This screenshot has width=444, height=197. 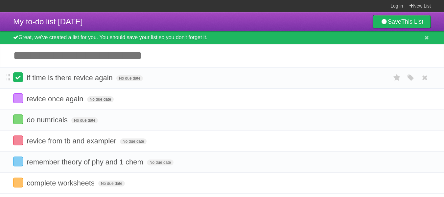 What do you see at coordinates (86, 162) in the screenshot?
I see `span: remember theory of phy and 1 chem` at bounding box center [86, 162].